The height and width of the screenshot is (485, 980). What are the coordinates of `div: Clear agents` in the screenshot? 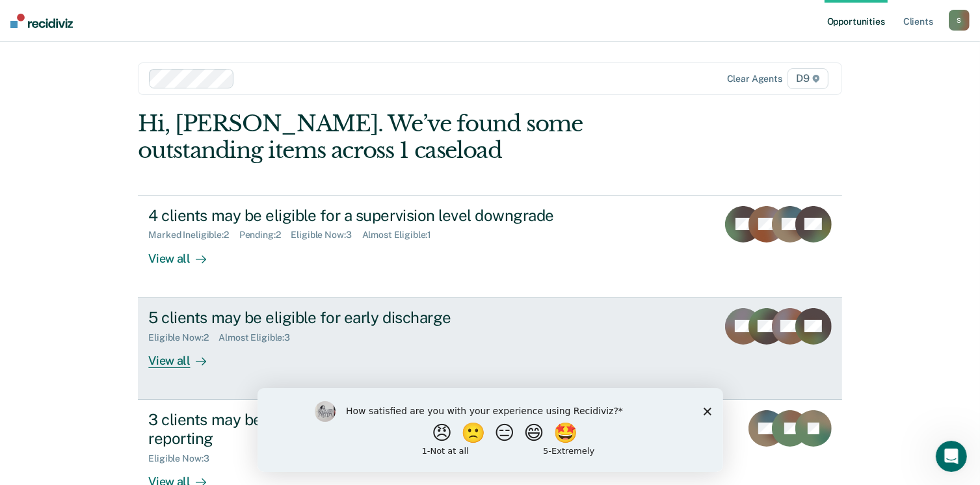 It's located at (754, 78).